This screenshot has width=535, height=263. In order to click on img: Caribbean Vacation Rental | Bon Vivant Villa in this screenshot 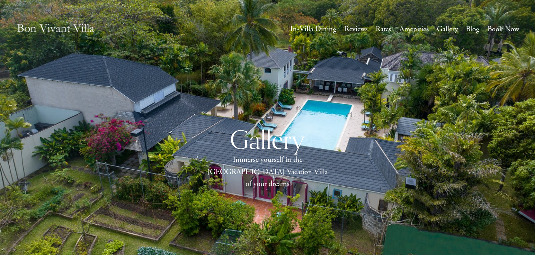, I will do `click(55, 29)`.